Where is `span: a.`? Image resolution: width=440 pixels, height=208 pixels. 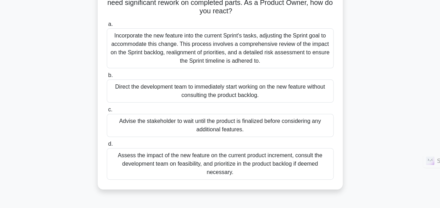 span: a. is located at coordinates (110, 24).